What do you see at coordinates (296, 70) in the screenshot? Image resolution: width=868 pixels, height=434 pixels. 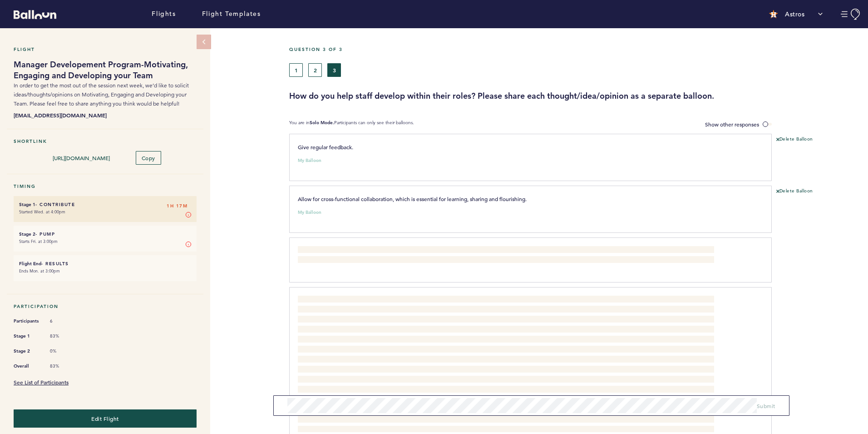 I see `button: 1` at bounding box center [296, 70].